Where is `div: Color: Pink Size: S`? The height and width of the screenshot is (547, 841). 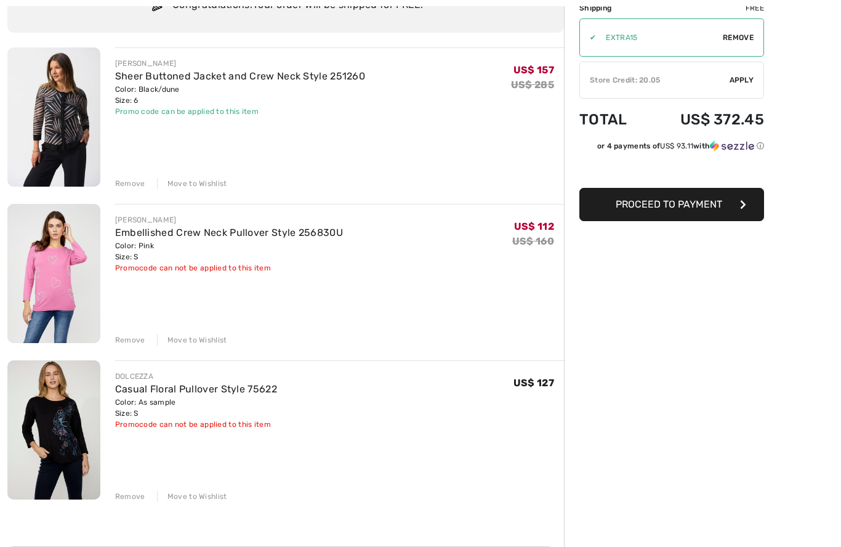 div: Color: Pink Size: S is located at coordinates (229, 252).